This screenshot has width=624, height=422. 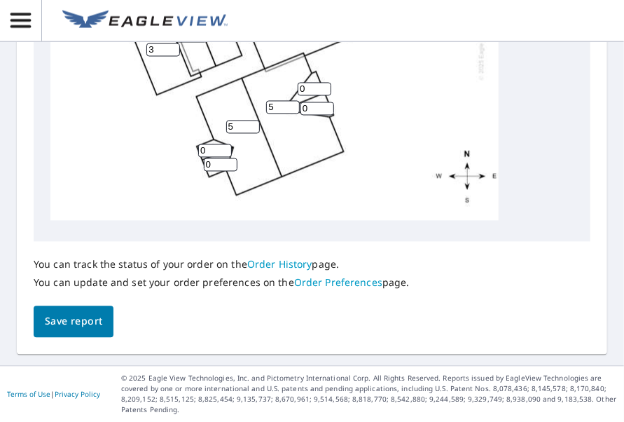 I want to click on a: Terms of Use, so click(x=29, y=394).